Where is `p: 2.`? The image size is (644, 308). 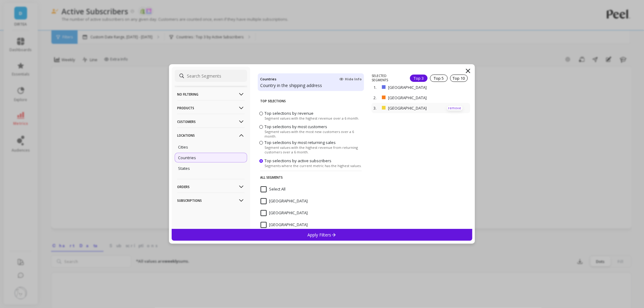
p: 2. is located at coordinates (377, 98).